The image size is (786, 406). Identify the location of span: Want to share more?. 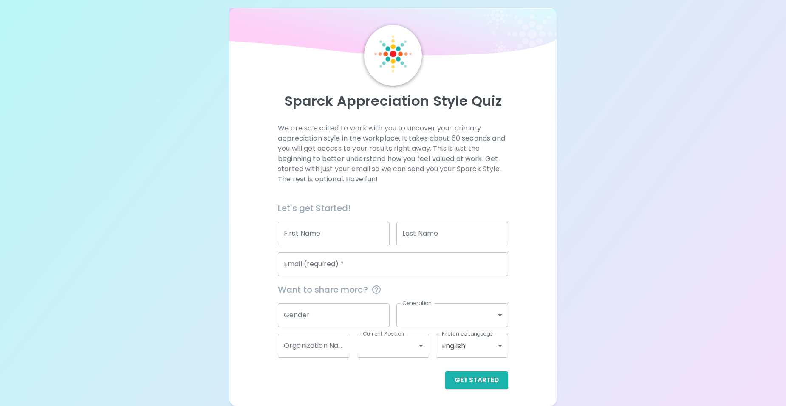
(393, 290).